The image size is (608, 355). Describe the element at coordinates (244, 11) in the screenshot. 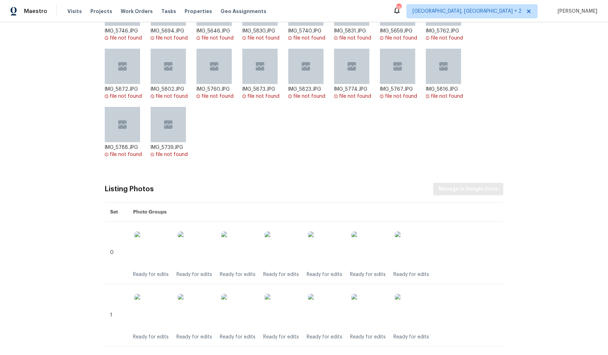

I see `span: Geo Assignments` at that location.